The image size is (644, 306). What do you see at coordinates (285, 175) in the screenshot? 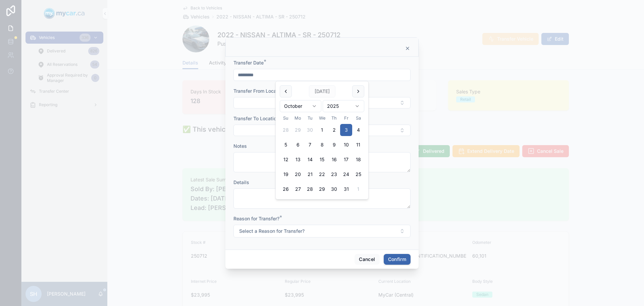
I see `button: Sunday, October 19th, 2025` at bounding box center [285, 175].